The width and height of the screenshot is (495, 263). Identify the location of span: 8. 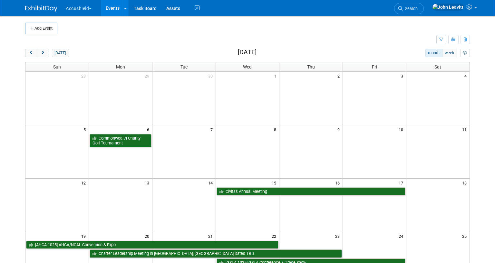
(276, 129).